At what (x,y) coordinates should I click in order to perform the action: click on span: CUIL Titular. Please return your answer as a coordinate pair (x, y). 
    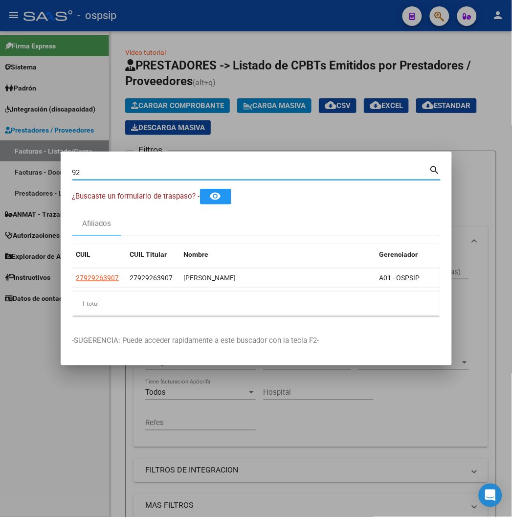
    Looking at the image, I should click on (149, 254).